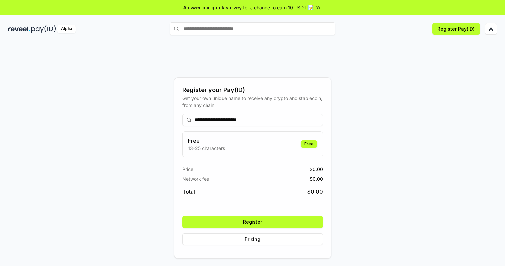  Describe the element at coordinates (196, 178) in the screenshot. I see `span: Network fee` at that location.